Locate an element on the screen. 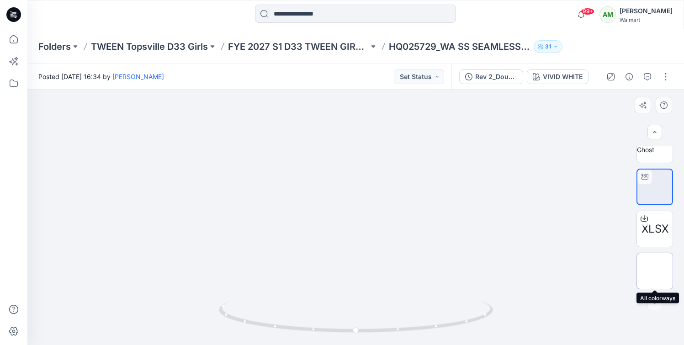 The image size is (684, 345). p: HQ025729_WA SS SEAMLESS TEE is located at coordinates (459, 47).